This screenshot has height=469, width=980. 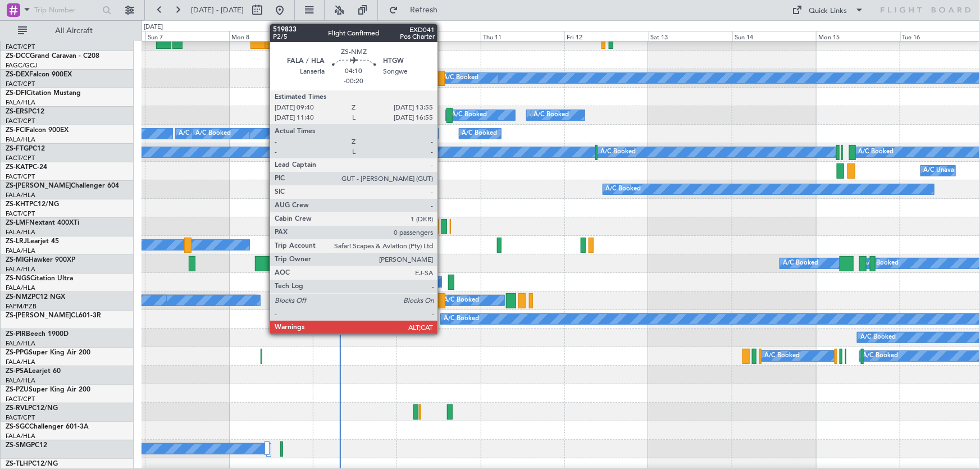 What do you see at coordinates (17, 408) in the screenshot?
I see `span: ZS-RVL` at bounding box center [17, 408].